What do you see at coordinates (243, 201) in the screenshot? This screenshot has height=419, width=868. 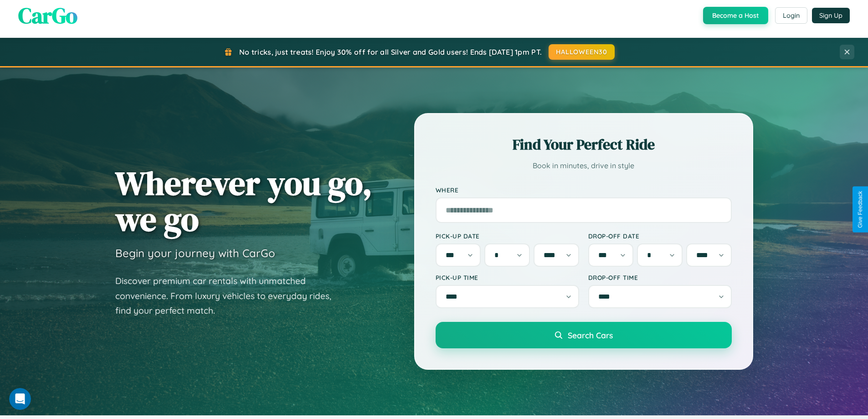 I see `h1: Wherever you go, we go` at bounding box center [243, 201].